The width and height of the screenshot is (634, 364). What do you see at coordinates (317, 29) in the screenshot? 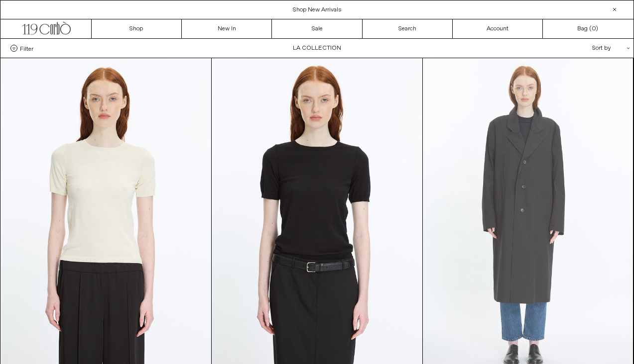
I see `a: Sale` at bounding box center [317, 29].